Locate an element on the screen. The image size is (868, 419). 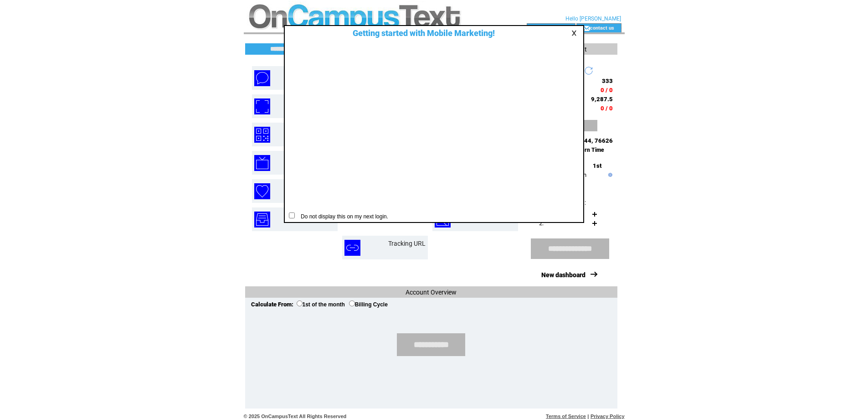
span: Account Overview is located at coordinates (431, 292).